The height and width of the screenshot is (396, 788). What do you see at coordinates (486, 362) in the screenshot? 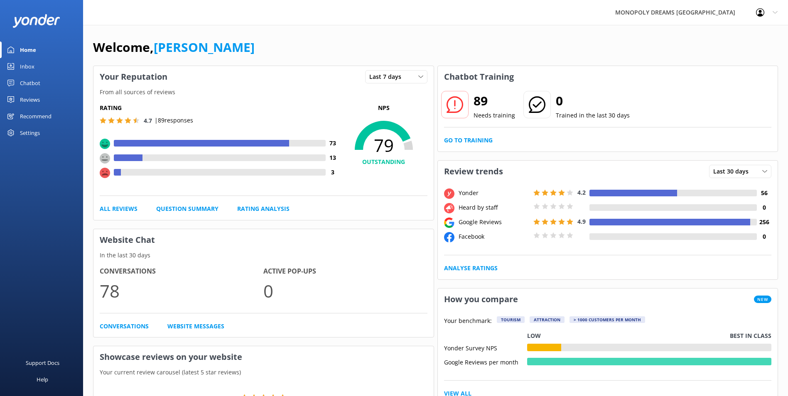
I see `div: Google Reviews per month` at bounding box center [486, 362].